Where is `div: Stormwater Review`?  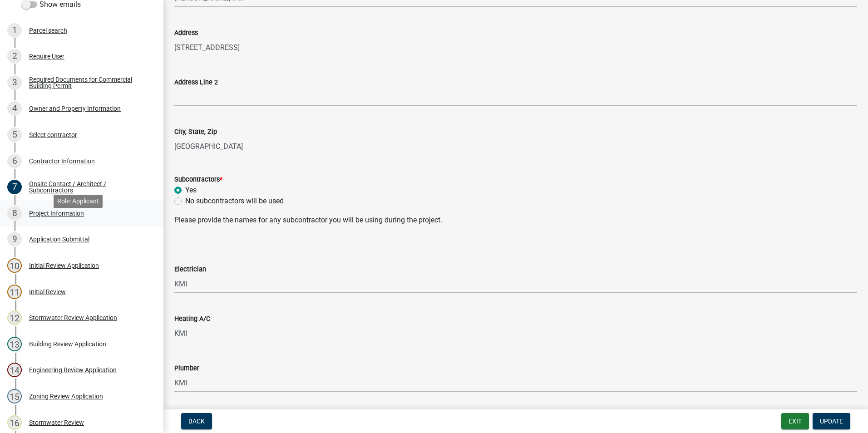
div: Stormwater Review is located at coordinates (57, 422).